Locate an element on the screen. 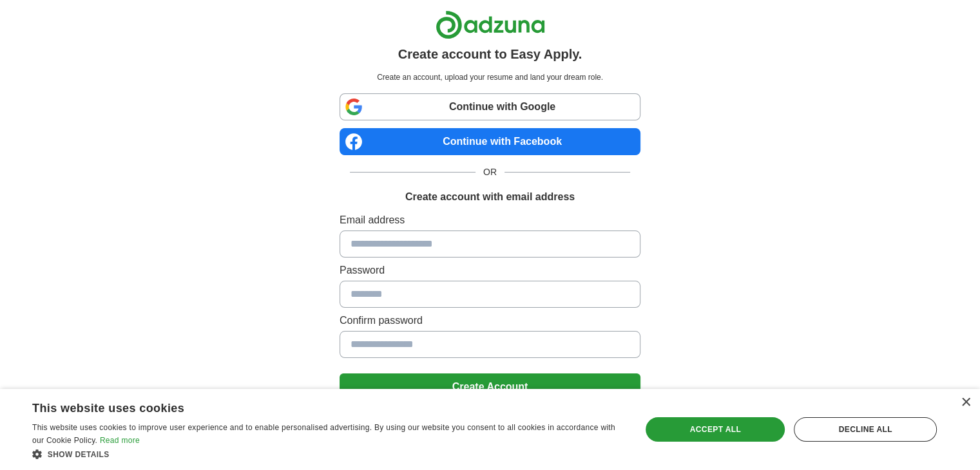 The width and height of the screenshot is (980, 470). h1: Create account to Easy Apply. is located at coordinates (490, 54).